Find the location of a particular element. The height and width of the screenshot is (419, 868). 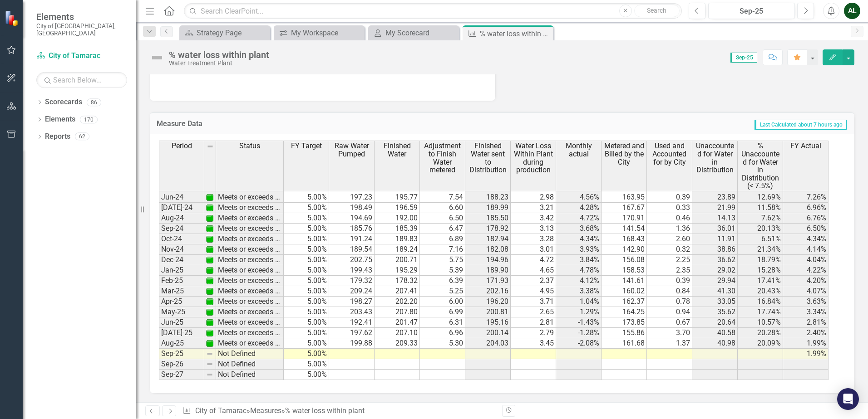

td: 155.86 is located at coordinates (624, 333).